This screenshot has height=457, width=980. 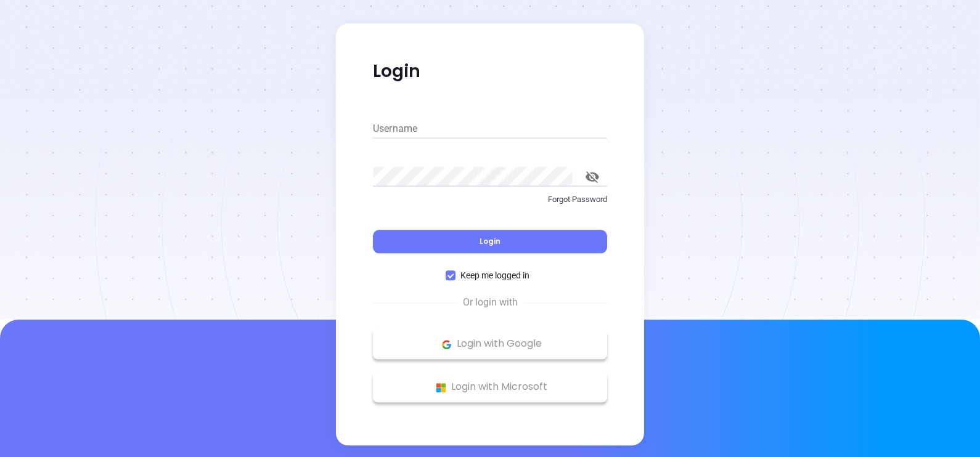 I want to click on span: Keep me logged in, so click(x=495, y=276).